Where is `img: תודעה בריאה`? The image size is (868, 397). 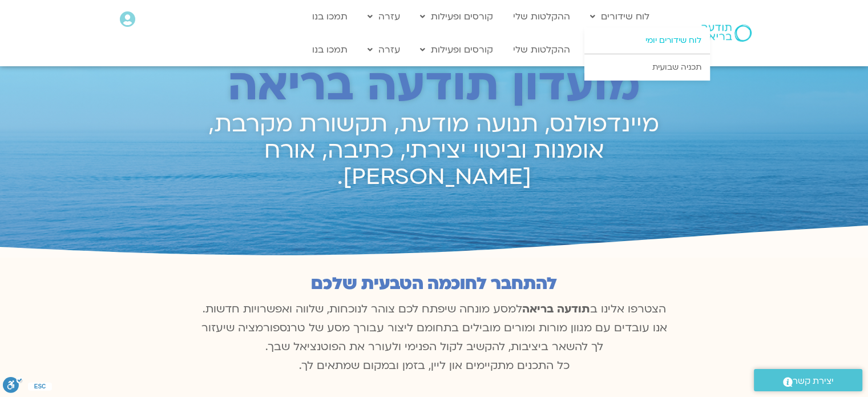
img: תודעה בריאה is located at coordinates (727, 33).